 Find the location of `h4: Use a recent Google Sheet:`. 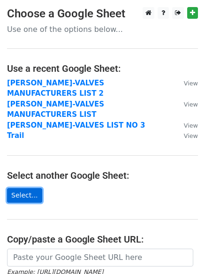

h4: Use a recent Google Sheet: is located at coordinates (102, 68).